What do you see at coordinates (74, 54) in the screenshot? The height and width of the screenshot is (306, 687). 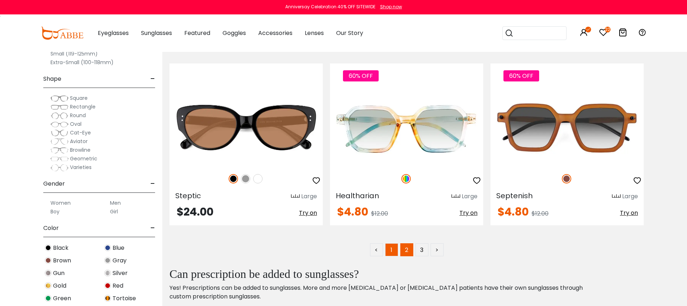 I see `label: Small (119-125mm)` at bounding box center [74, 54].